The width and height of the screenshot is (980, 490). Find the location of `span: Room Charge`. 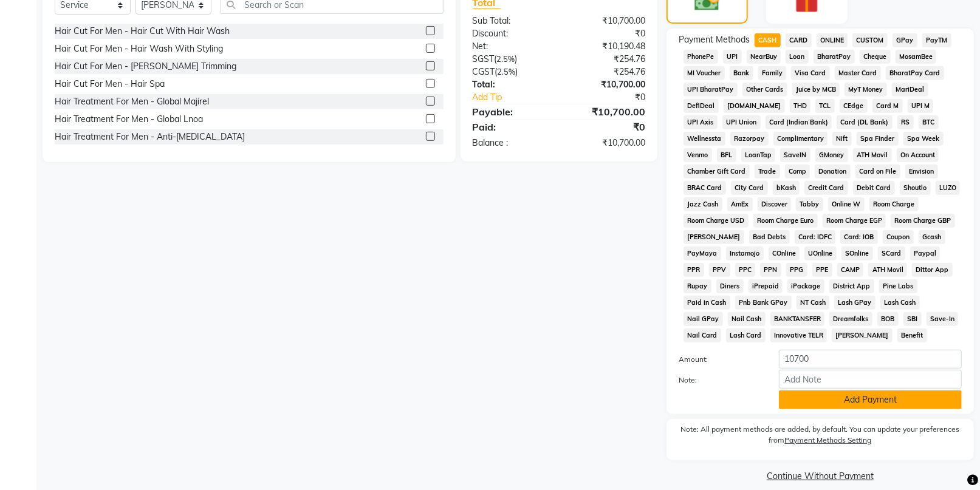

span: Room Charge is located at coordinates (894, 204).